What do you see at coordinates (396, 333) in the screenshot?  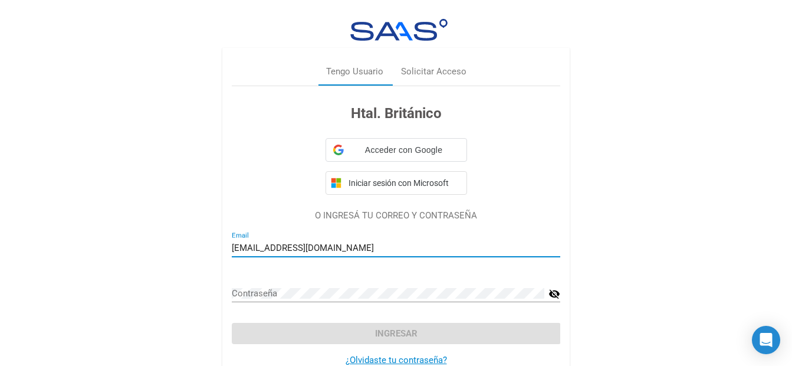 I see `span: Ingresar` at bounding box center [396, 333].